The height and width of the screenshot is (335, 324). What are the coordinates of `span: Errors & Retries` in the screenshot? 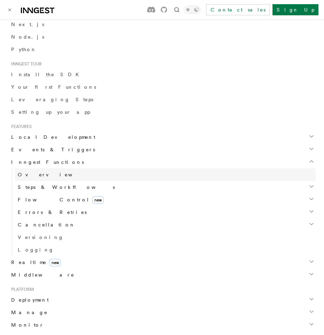 It's located at (51, 212).